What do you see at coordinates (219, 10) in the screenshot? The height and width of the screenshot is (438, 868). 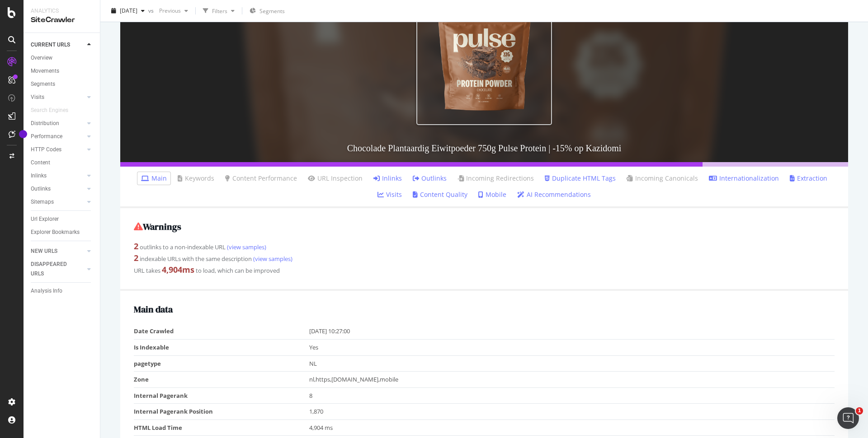 I see `div: Filters` at bounding box center [219, 10].